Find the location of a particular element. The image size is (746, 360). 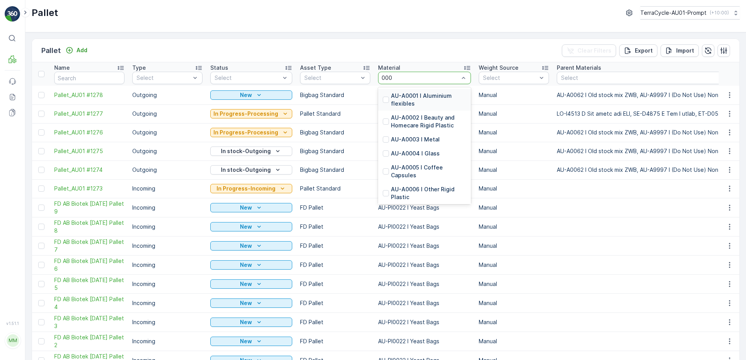

button: MM is located at coordinates (12, 341).